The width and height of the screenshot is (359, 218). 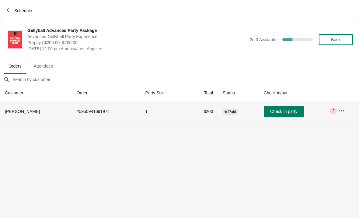 What do you see at coordinates (106, 111) in the screenshot?
I see `td: # 5950941691974` at bounding box center [106, 111].